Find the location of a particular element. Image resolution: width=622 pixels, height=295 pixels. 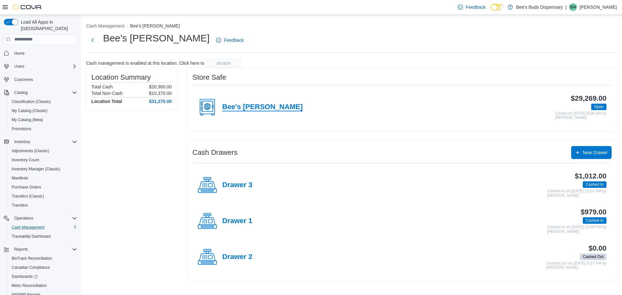

a: Classification (Classic) is located at coordinates (31, 102).